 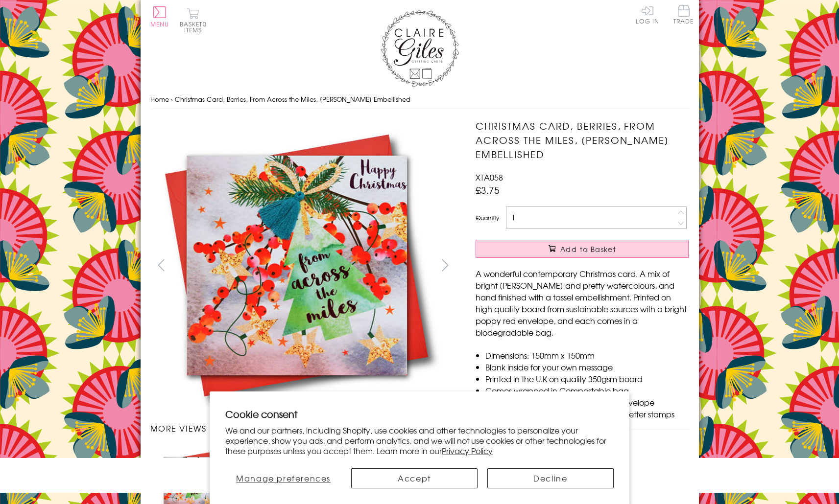 I want to click on nav: breadcrumbs, so click(x=420, y=99).